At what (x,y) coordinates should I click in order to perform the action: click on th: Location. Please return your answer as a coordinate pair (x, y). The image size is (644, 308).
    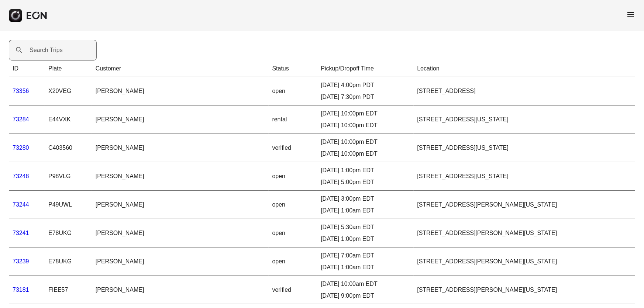
    Looking at the image, I should click on (525, 68).